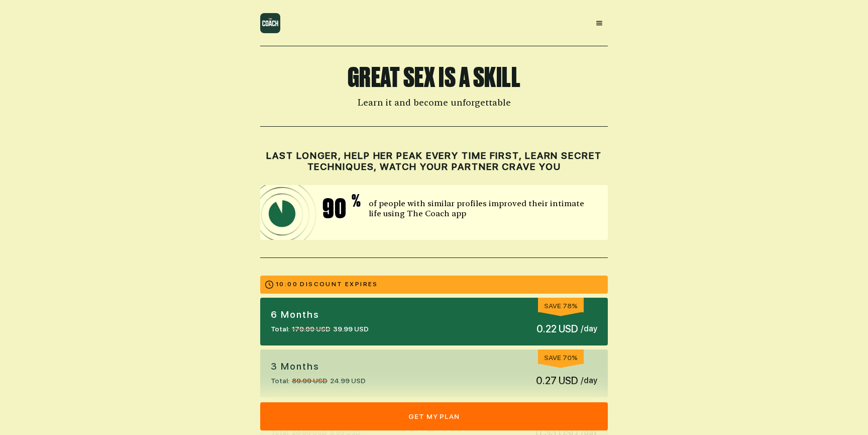 Image resolution: width=868 pixels, height=435 pixels. Describe the element at coordinates (557, 381) in the screenshot. I see `span: 0.27 USD` at that location.